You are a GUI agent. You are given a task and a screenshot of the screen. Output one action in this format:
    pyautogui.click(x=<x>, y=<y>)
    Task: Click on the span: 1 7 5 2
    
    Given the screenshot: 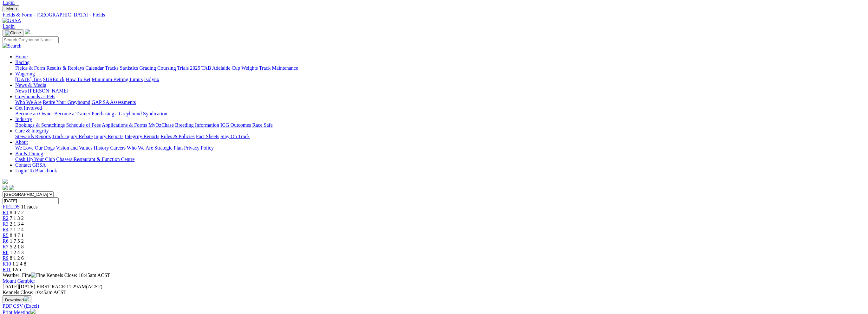 What is the action you would take?
    pyautogui.click(x=17, y=241)
    